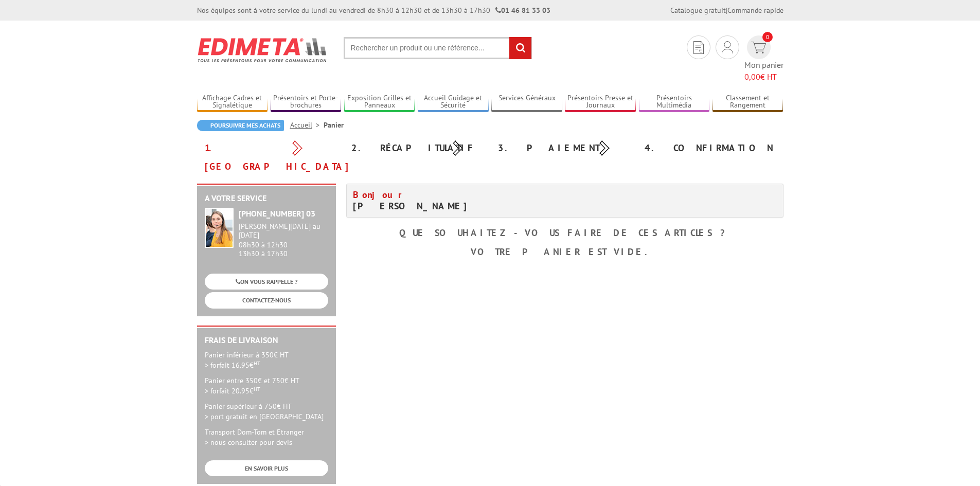 The width and height of the screenshot is (980, 486). Describe the element at coordinates (764, 59) in the screenshot. I see `a: devis rapide 0 Mon panier 0,00€ HT` at that location.